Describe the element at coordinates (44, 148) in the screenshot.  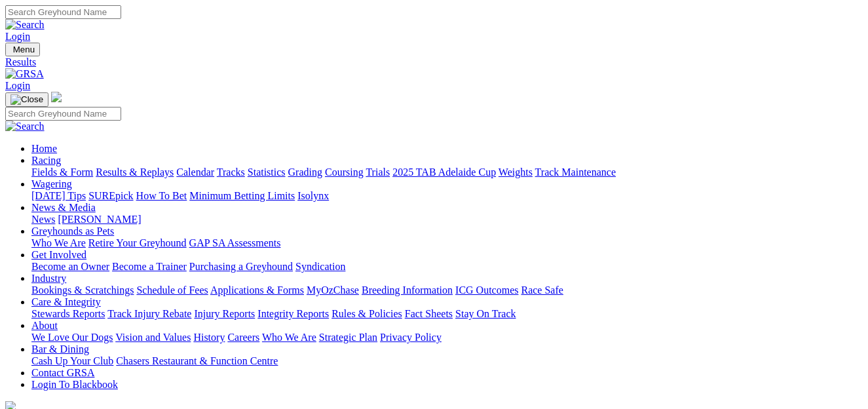
I see `a: Home` at that location.